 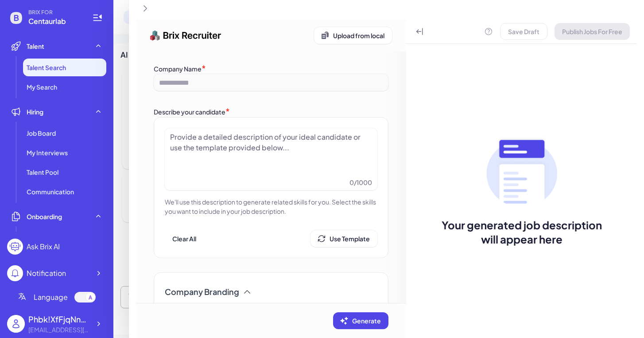 I want to click on span: Your generated job description will appear here, so click(x=522, y=232).